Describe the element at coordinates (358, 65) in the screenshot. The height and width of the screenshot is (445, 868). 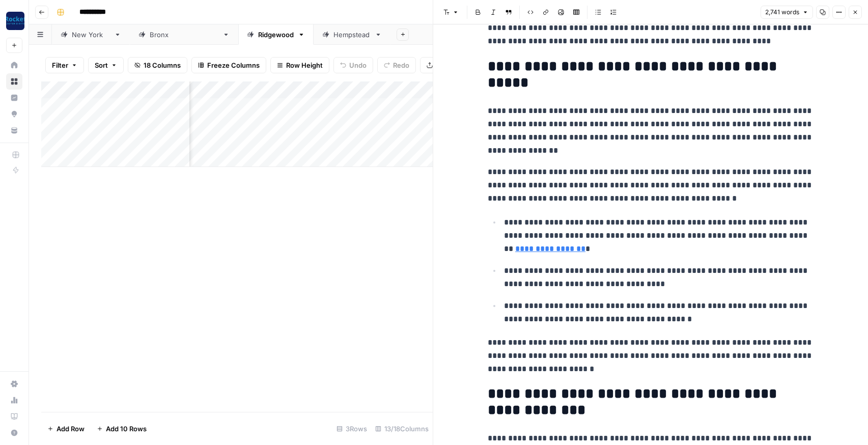
I see `span: Undo` at that location.